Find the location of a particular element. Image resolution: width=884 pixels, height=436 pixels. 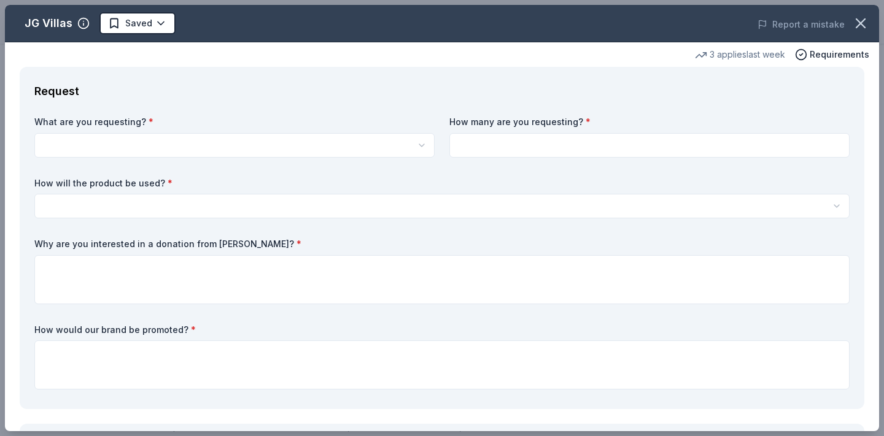

div: Request is located at coordinates (442, 91).